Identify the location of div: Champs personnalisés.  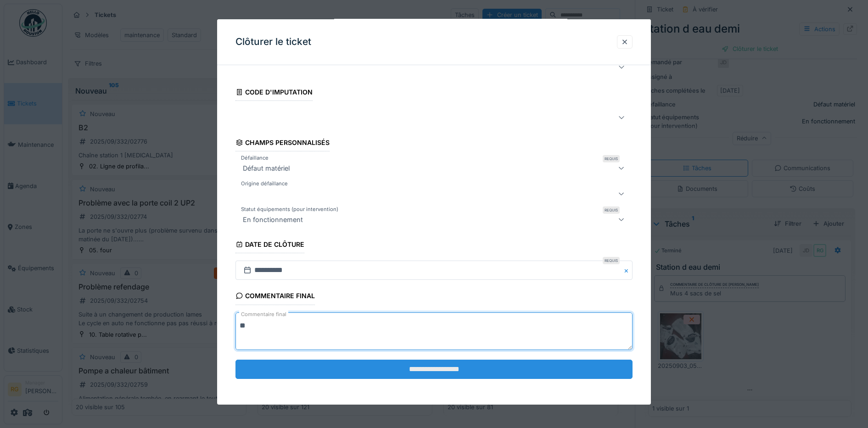
(283, 143).